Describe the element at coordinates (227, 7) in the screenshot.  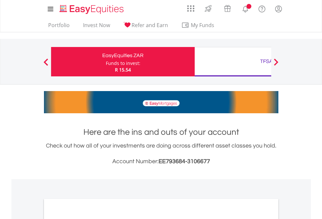
I see `a: Vouchers` at that location.